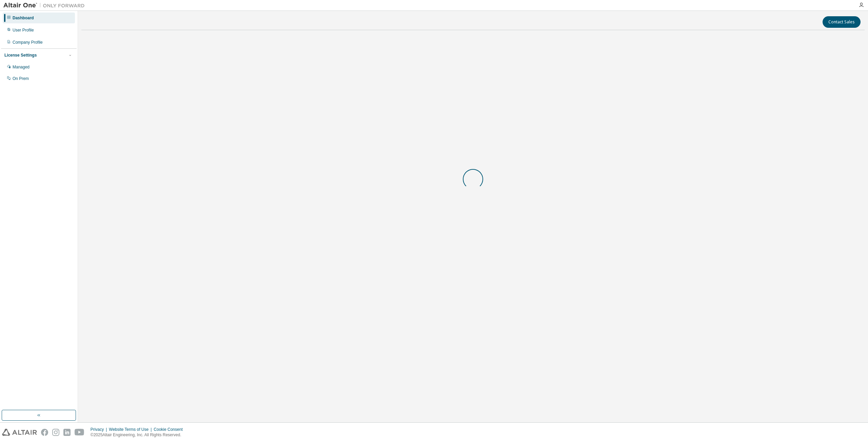 This screenshot has width=868, height=442. What do you see at coordinates (139, 435) in the screenshot?
I see `p: © 2025 Altair Engineering, Inc. All Rights Reserved.` at bounding box center [139, 435].